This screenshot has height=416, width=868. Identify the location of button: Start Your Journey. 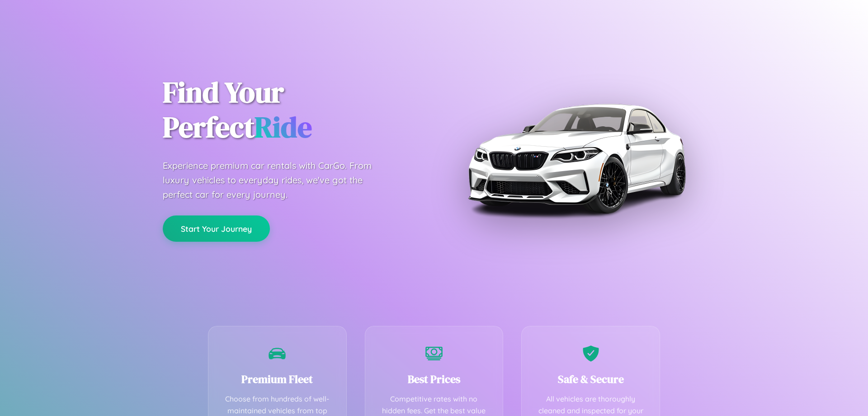
(216, 229).